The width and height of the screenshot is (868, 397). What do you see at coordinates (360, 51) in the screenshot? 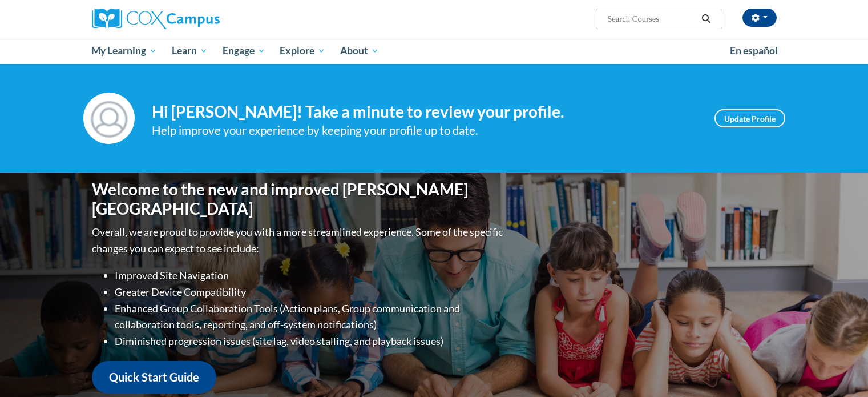
I see `span: About` at bounding box center [360, 51].